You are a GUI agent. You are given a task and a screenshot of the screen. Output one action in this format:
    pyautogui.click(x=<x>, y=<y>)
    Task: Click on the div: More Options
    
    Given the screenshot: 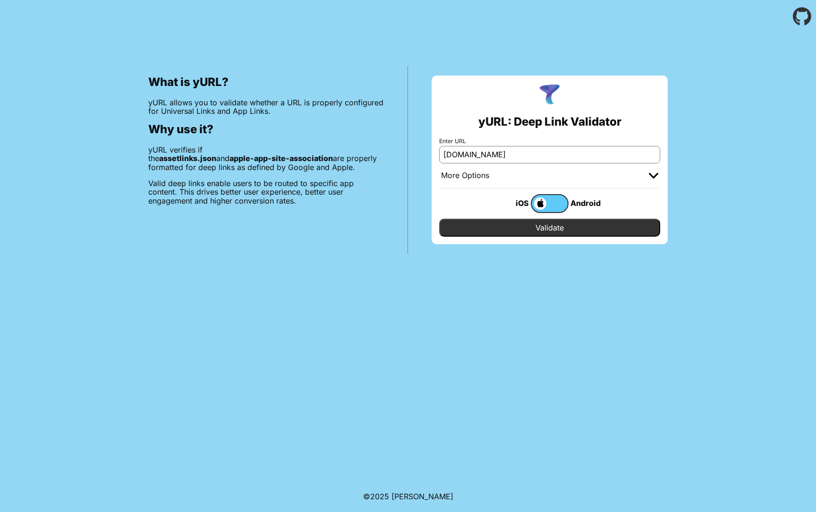 What is the action you would take?
    pyautogui.click(x=465, y=176)
    